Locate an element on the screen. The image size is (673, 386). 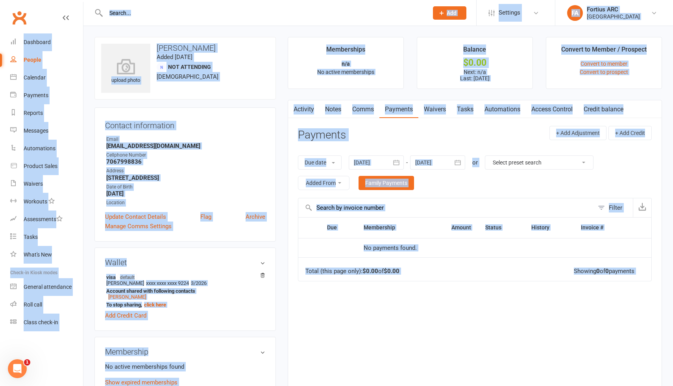
a: Notes is located at coordinates (333, 109).